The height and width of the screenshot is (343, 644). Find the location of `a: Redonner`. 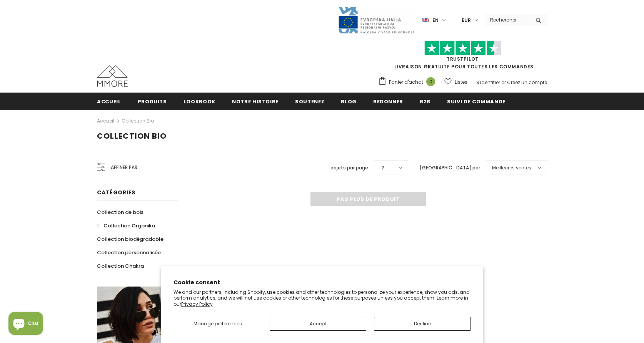

a: Redonner is located at coordinates (388, 101).